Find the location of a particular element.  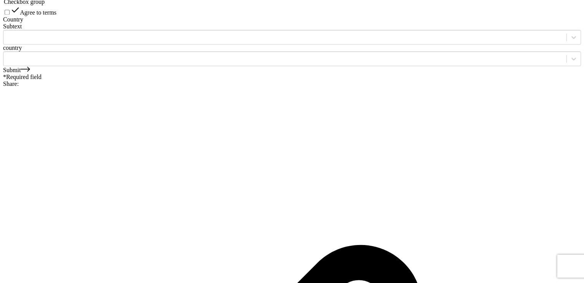

span: Agree to terms is located at coordinates (38, 12).